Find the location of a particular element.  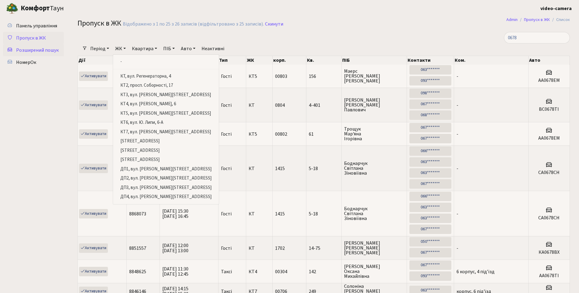

a: video-camera is located at coordinates (556, 9).